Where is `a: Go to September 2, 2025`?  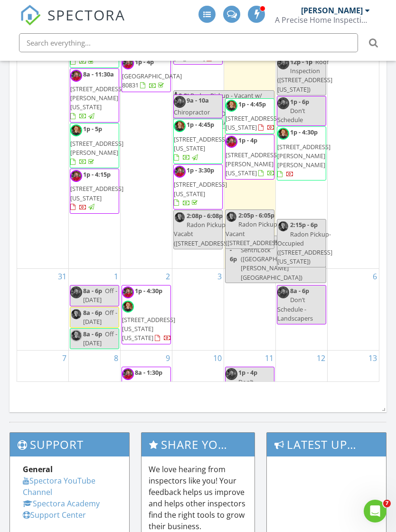
a: Go to September 2, 2025 is located at coordinates (168, 276).